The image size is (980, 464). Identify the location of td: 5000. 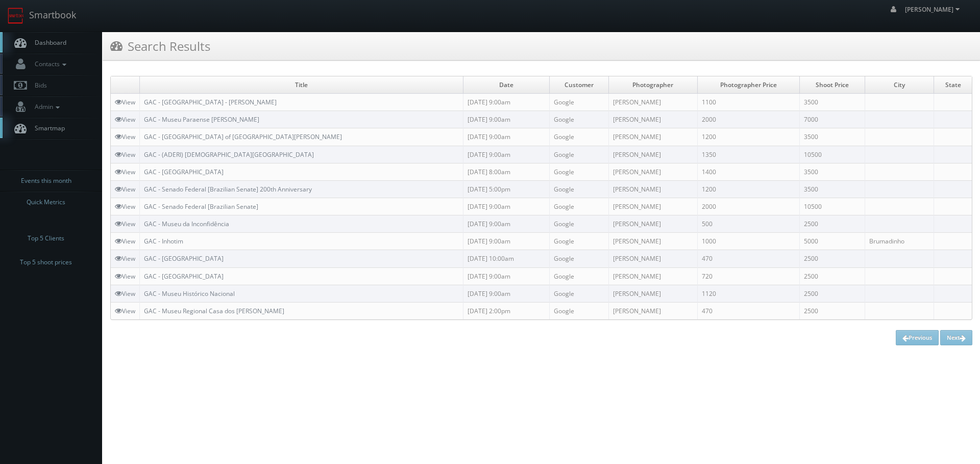
(833, 242).